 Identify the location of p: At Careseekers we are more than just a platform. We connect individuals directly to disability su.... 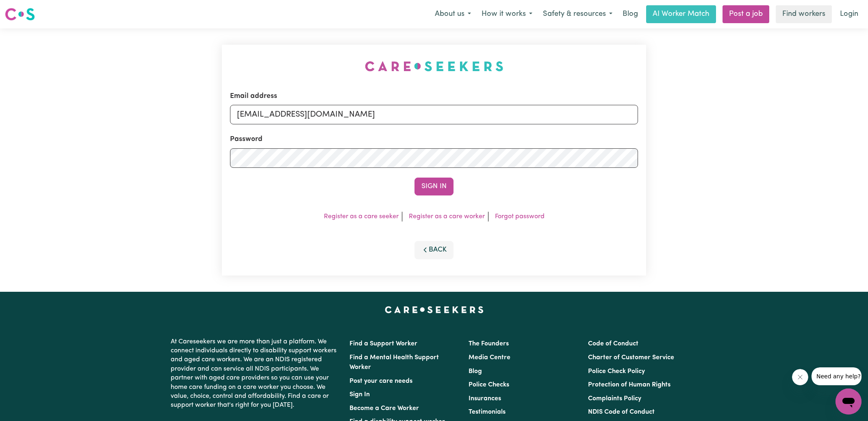
(255, 374).